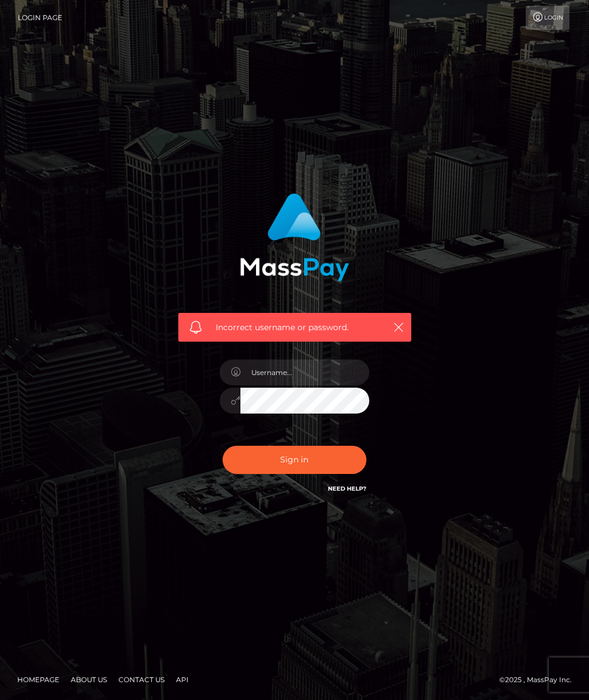  What do you see at coordinates (540, 680) in the screenshot?
I see `div: © 2025 , MassPay Inc.` at bounding box center [540, 680].